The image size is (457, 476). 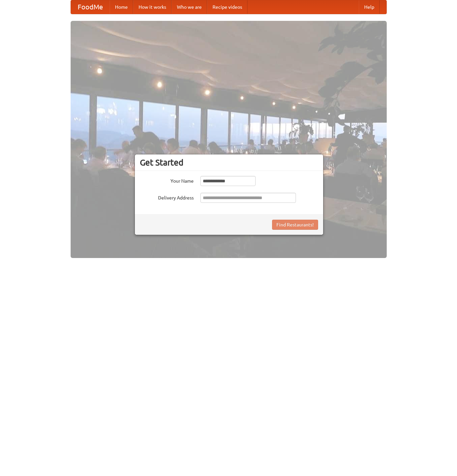 What do you see at coordinates (370, 7) in the screenshot?
I see `a: Help` at bounding box center [370, 7].